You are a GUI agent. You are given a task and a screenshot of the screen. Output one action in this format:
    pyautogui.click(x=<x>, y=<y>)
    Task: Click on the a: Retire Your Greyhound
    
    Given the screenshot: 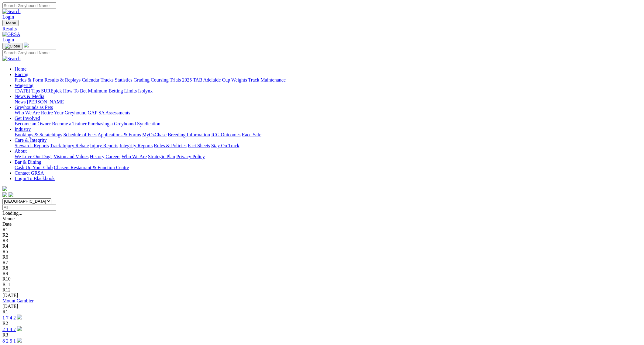 What is the action you would take?
    pyautogui.click(x=64, y=113)
    